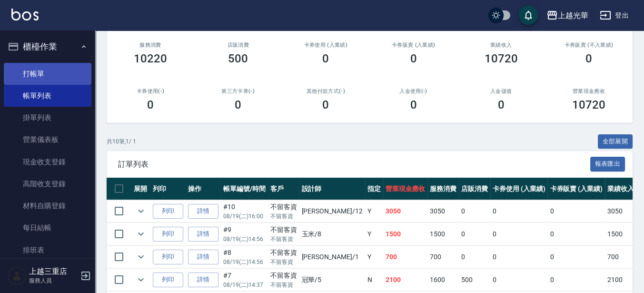 The image size is (644, 293). Describe the element at coordinates (53, 272) in the screenshot. I see `h5: 上越三重店` at that location.